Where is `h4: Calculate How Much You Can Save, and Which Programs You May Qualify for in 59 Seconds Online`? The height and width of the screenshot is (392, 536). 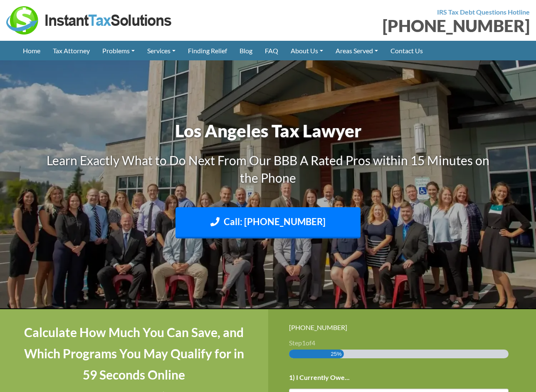 h4: Calculate How Much You Can Save, and Which Programs You May Qualify for in 59 Seconds Online is located at coordinates (134, 353).